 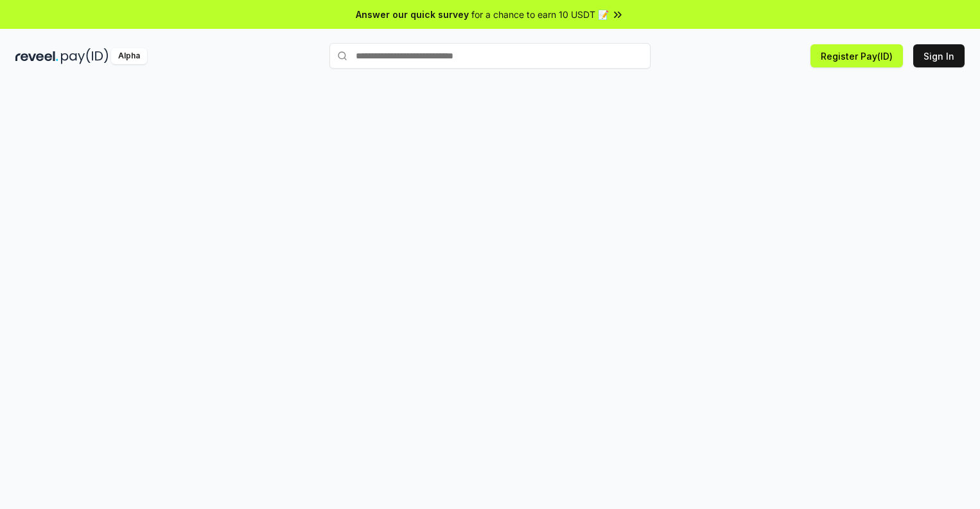 I want to click on div: Alpha, so click(x=129, y=56).